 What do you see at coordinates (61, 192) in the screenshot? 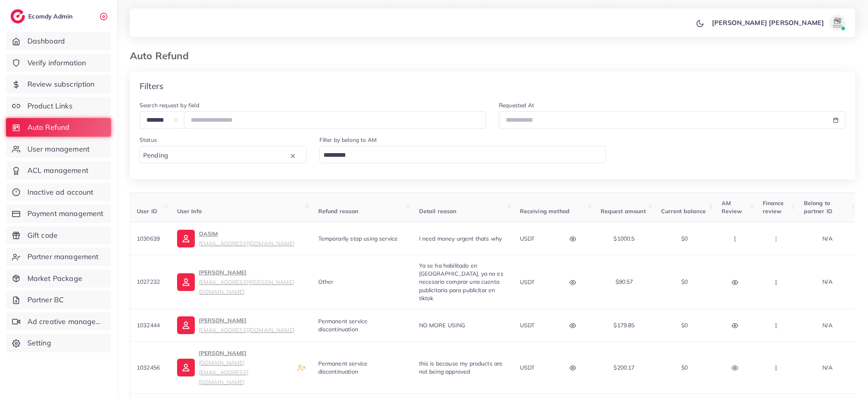
I see `span: Inactive ad account` at bounding box center [61, 192].